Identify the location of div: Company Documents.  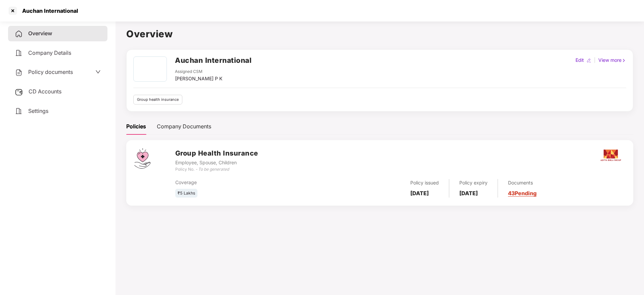
(184, 126).